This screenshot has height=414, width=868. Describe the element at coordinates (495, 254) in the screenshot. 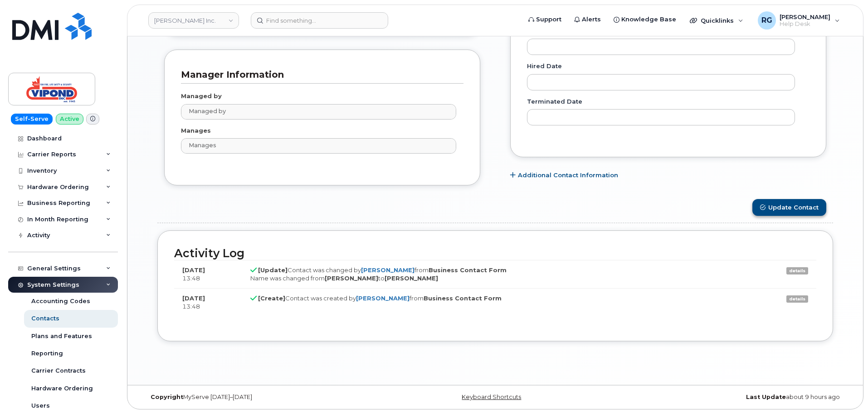

I see `h2: Activity Log` at that location.